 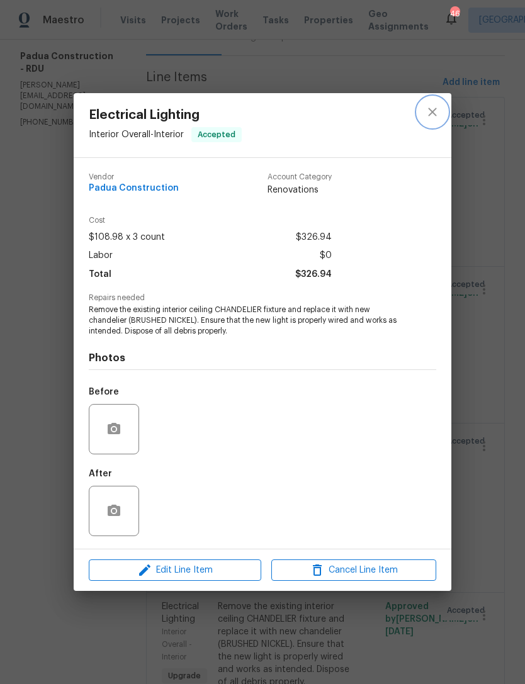 What do you see at coordinates (262, 358) in the screenshot?
I see `h4: Photos` at bounding box center [262, 358].